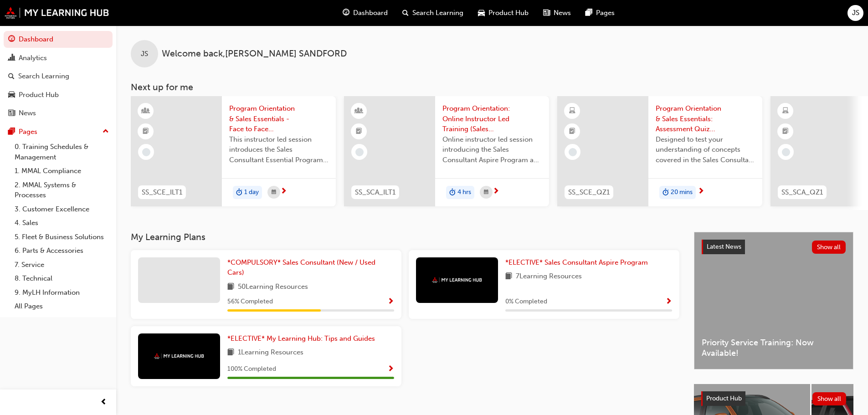  What do you see at coordinates (11, 58) in the screenshot?
I see `span: chart-icon` at bounding box center [11, 58].